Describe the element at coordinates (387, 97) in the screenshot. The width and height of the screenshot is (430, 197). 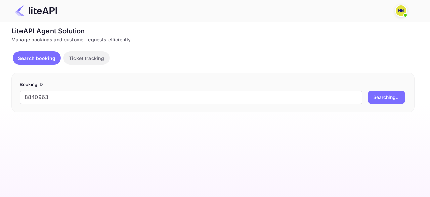
I see `button: Searching...` at that location.